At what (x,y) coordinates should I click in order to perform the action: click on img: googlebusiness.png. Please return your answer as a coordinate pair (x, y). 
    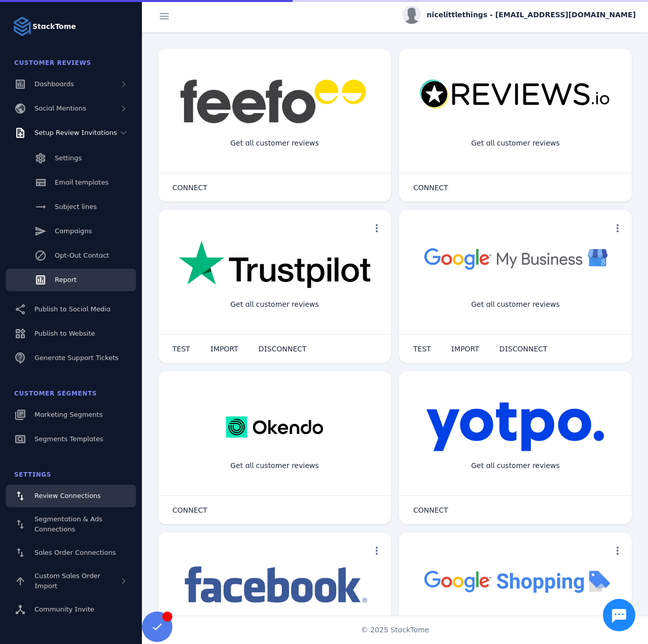
    Looking at the image, I should click on (515, 258).